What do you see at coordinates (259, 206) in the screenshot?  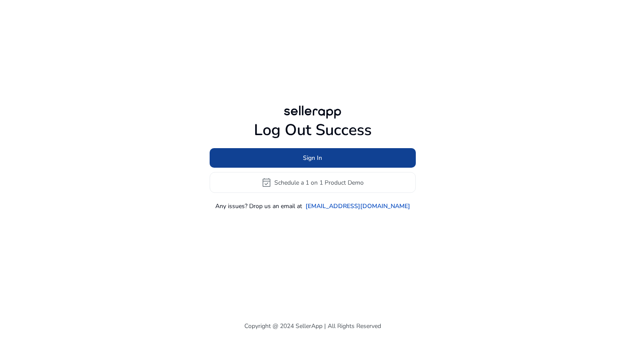 I see `p: Any issues? Drop us an email at` at bounding box center [259, 206].